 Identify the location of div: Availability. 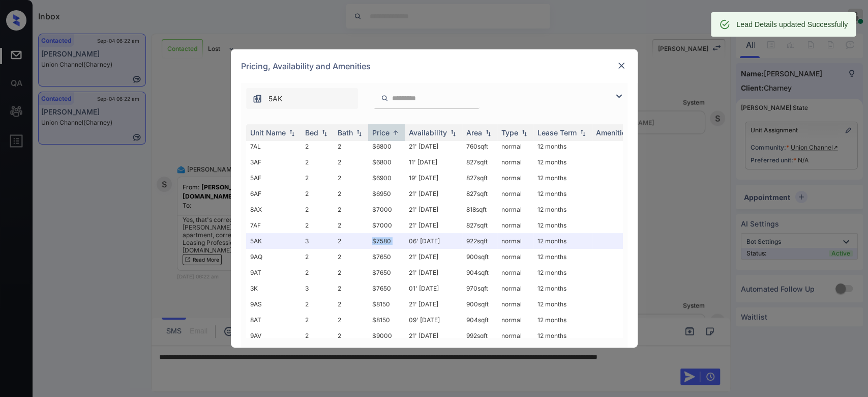
(428, 132).